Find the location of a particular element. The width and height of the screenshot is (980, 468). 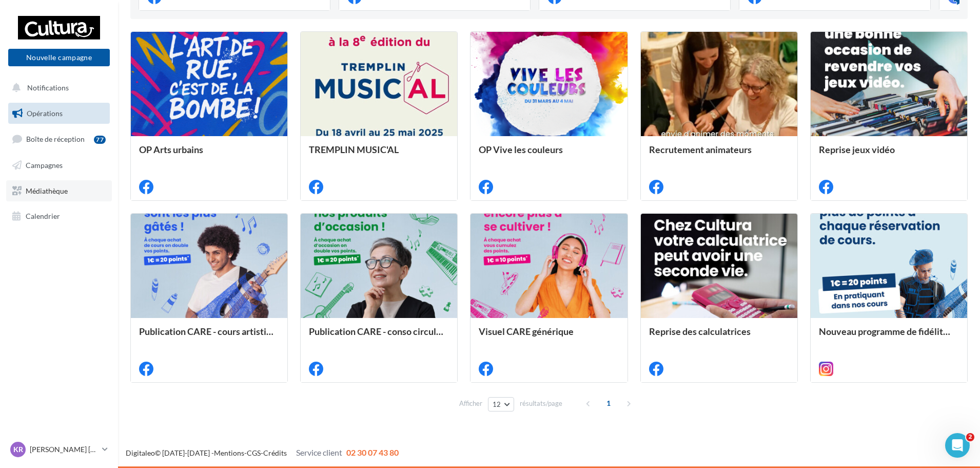

div: Publication CARE - conso circulaire is located at coordinates (379, 337).